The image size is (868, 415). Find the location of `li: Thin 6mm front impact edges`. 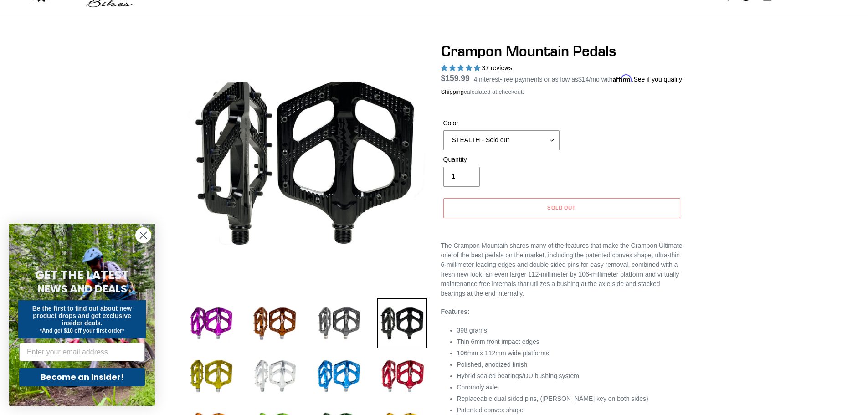

li: Thin 6mm front impact edges is located at coordinates (570, 342).